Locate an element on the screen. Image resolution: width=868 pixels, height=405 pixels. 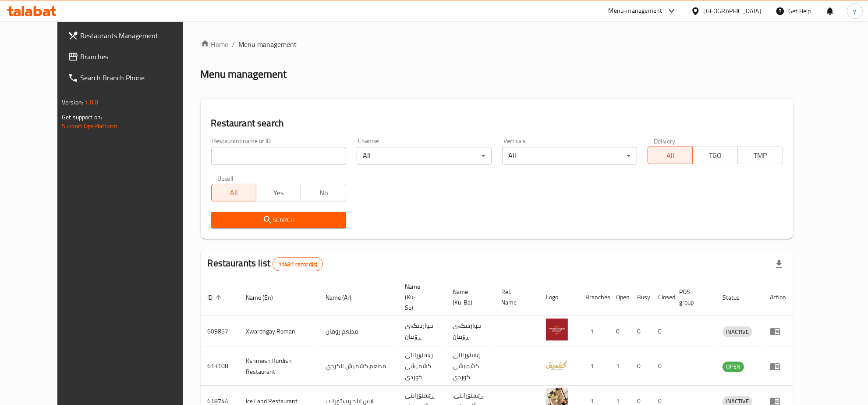
a: Support.OpsPlatform is located at coordinates (90, 126).